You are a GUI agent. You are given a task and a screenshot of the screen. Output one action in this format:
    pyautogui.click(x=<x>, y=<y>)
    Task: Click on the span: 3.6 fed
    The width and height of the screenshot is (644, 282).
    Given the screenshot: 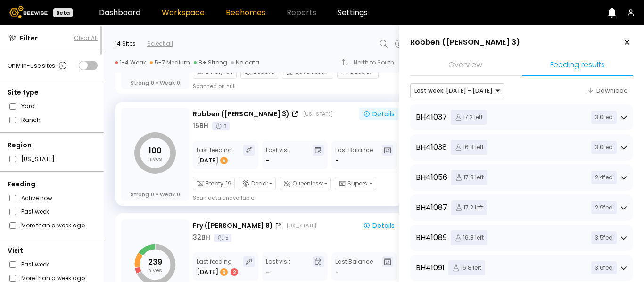 What is the action you would take?
    pyautogui.click(x=604, y=268)
    